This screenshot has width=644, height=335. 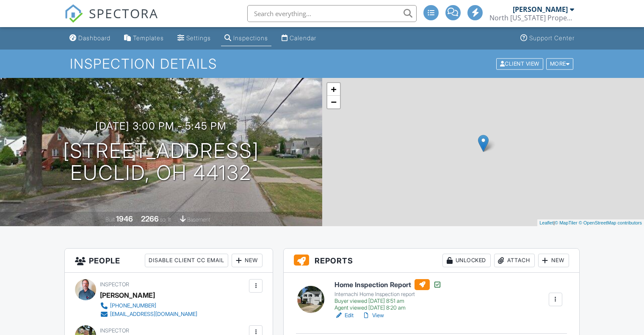 I want to click on div: 1946, so click(x=125, y=219).